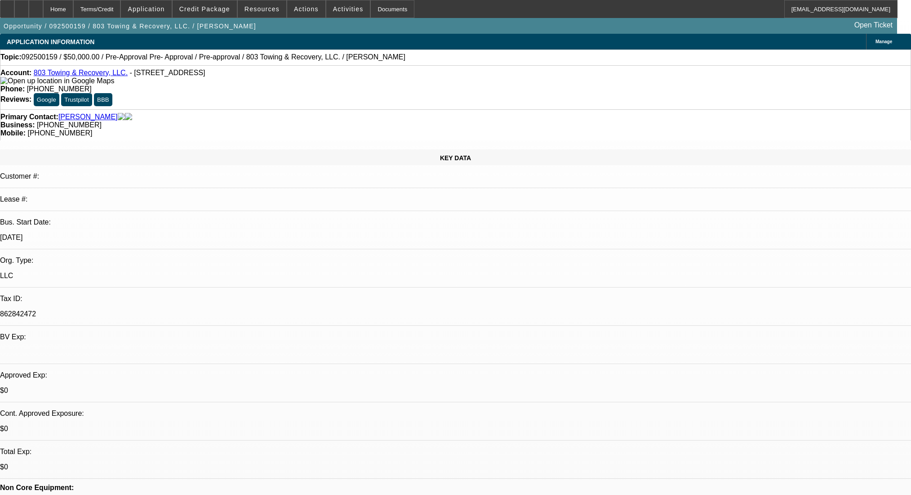 Image resolution: width=911 pixels, height=495 pixels. Describe the element at coordinates (348, 9) in the screenshot. I see `button: Activities` at that location.